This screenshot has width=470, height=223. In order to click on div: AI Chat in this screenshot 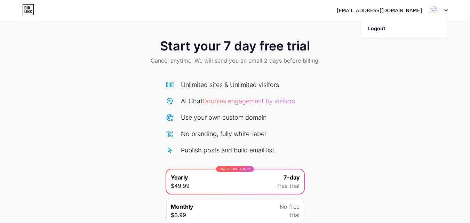, I will do `click(238, 101)`.